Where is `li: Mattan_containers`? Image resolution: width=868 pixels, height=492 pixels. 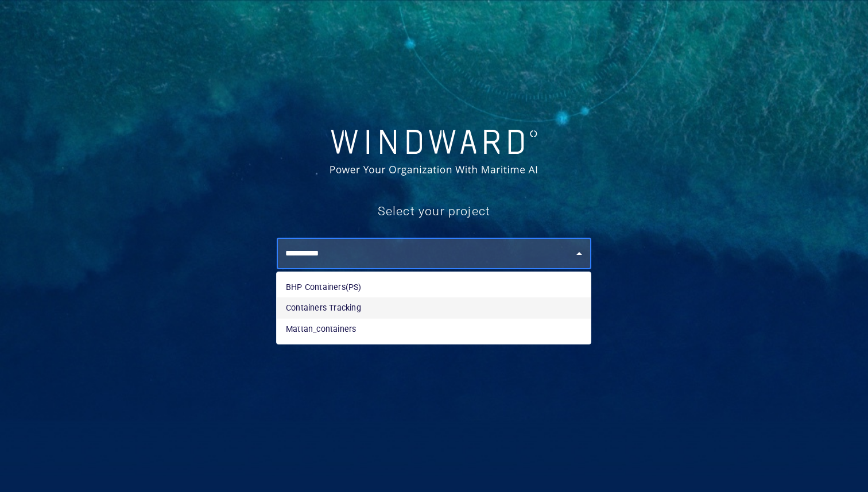
li: Mattan_containers is located at coordinates (433, 329).